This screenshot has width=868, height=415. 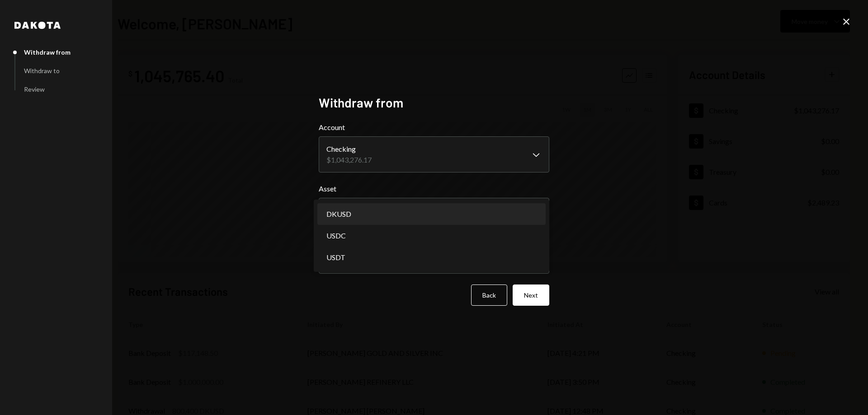 I want to click on div: Review, so click(x=35, y=89).